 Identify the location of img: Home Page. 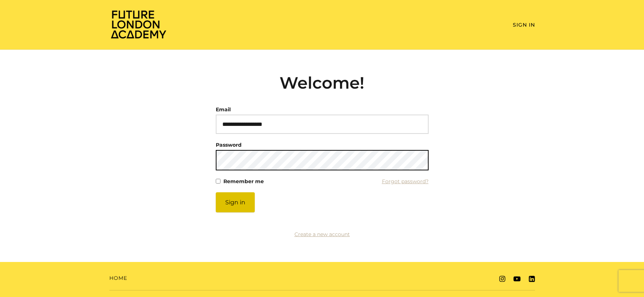
(139, 24).